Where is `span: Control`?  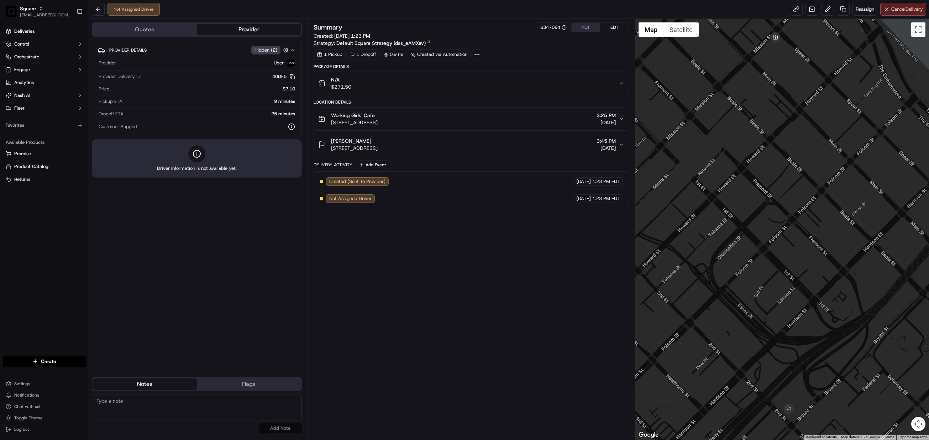 span: Control is located at coordinates (22, 44).